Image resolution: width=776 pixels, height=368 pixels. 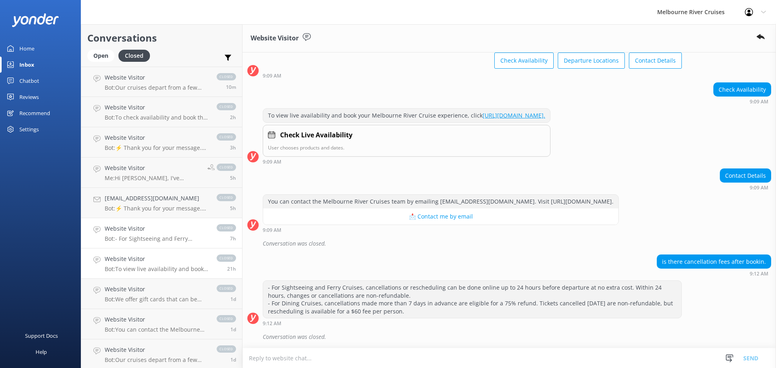 What do you see at coordinates (27, 65) in the screenshot?
I see `div: Inbox` at bounding box center [27, 65].